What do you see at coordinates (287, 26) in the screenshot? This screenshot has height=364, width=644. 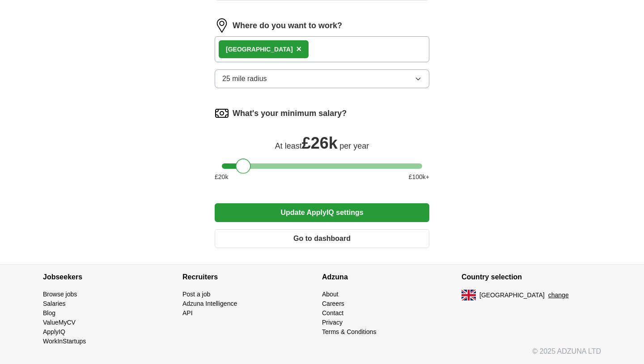 I see `label: Where do you want to work?` at bounding box center [287, 26].